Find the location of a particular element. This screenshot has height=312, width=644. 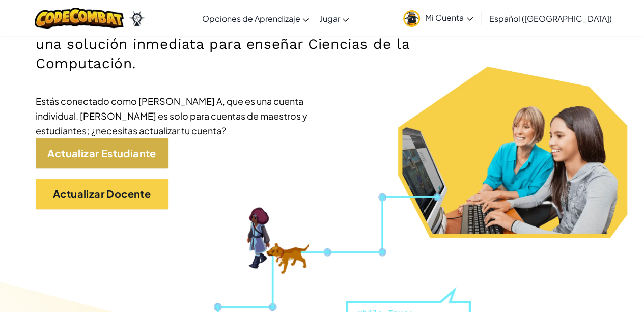

a: Actualizar Estudiante is located at coordinates (102, 153).